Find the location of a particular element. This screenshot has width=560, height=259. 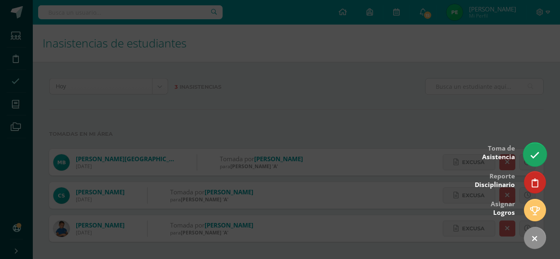

div: Toma de is located at coordinates (498, 152).